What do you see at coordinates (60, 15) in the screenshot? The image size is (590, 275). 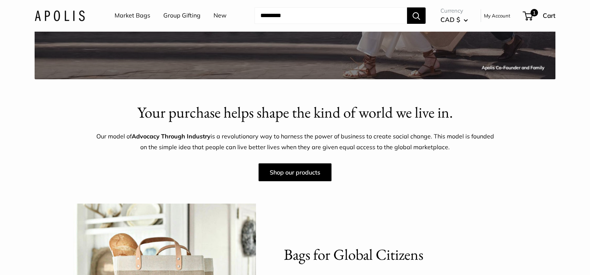 I see `img: Apolis` at bounding box center [60, 15].